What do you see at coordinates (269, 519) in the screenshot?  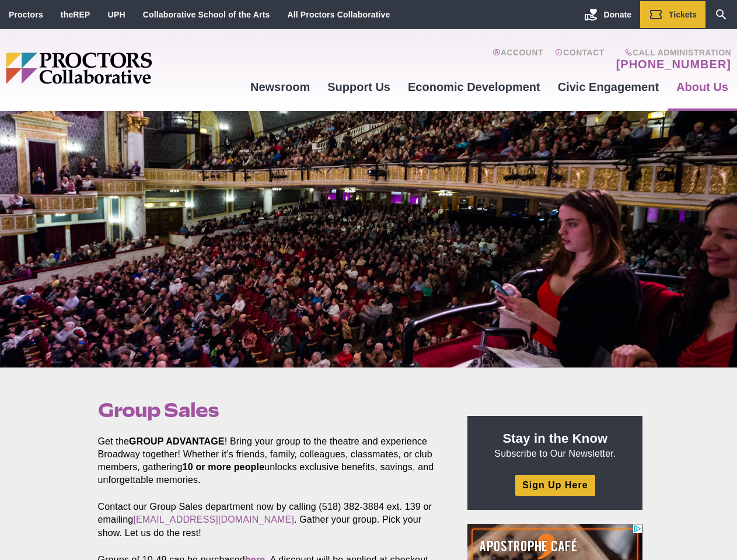 I see `p: Contact our Group Sales department now by calling (518) 382-3884 ext. 139 or emailing . Gather yo...` at bounding box center [269, 519].